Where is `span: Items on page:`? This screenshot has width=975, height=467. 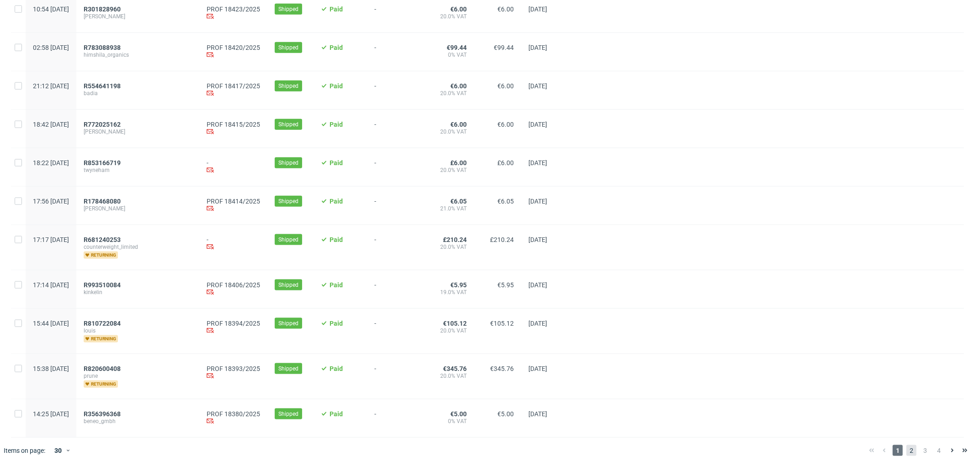 span: Items on page: is located at coordinates (24, 450).